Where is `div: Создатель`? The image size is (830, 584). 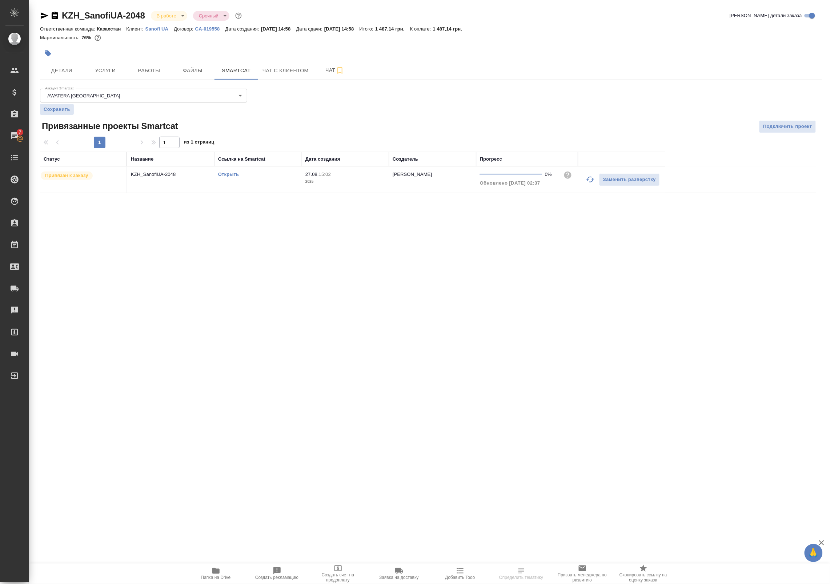 div: Создатель is located at coordinates (405, 159).